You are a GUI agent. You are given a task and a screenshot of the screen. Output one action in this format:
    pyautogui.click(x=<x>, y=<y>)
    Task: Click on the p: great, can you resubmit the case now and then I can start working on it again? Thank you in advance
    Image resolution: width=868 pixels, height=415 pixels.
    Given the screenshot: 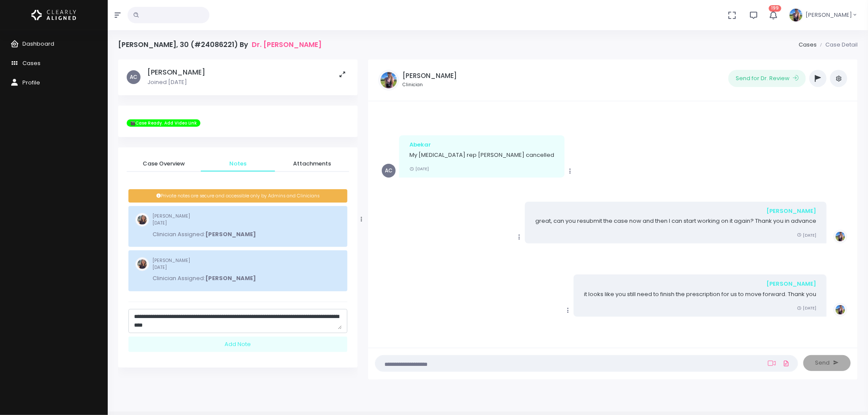 What is the action you would take?
    pyautogui.click(x=675, y=221)
    